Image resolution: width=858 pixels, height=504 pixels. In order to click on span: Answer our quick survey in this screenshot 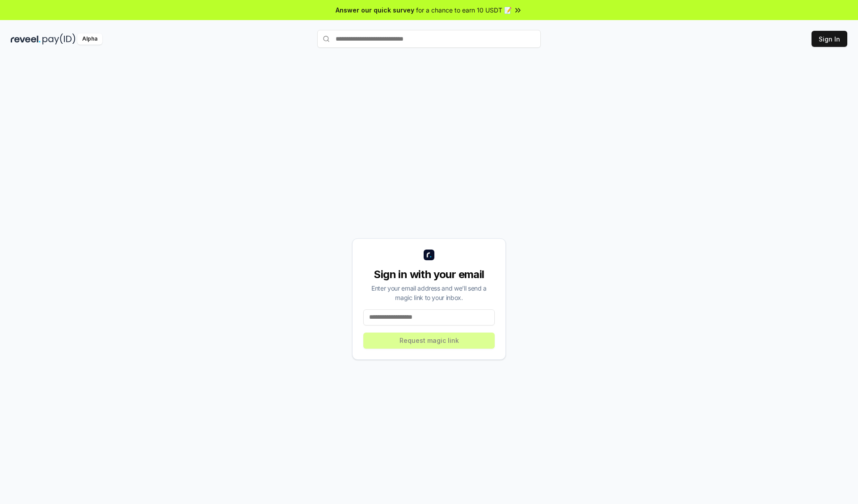, I will do `click(375, 10)`.